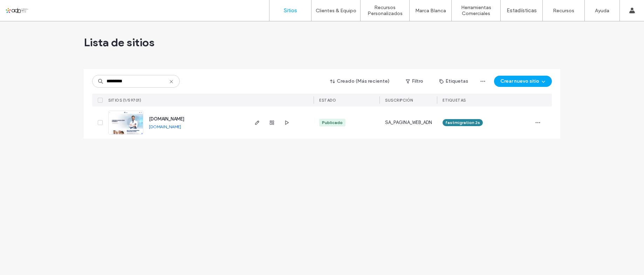  I want to click on label: Ayuda, so click(602, 10).